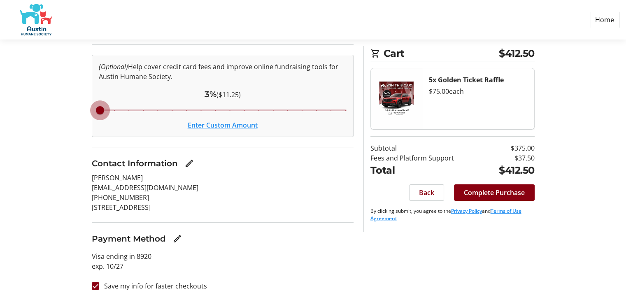 Image resolution: width=626 pixels, height=300 pixels. I want to click on a: Terms of Use Agreement, so click(446, 215).